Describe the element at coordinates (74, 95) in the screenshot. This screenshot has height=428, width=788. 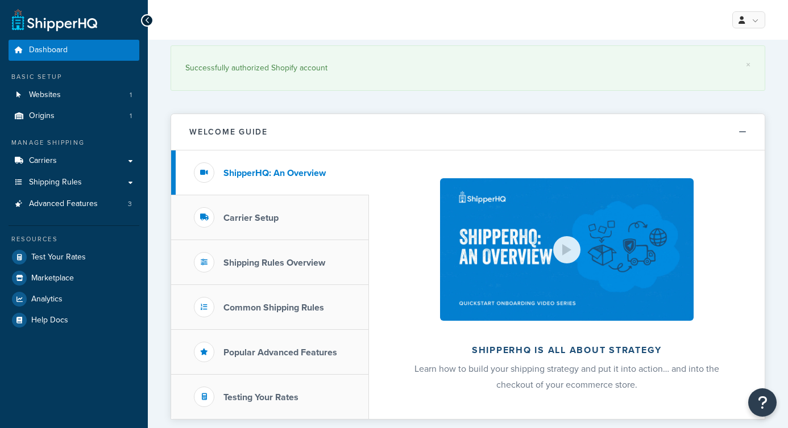
I see `li: Websites` at that location.